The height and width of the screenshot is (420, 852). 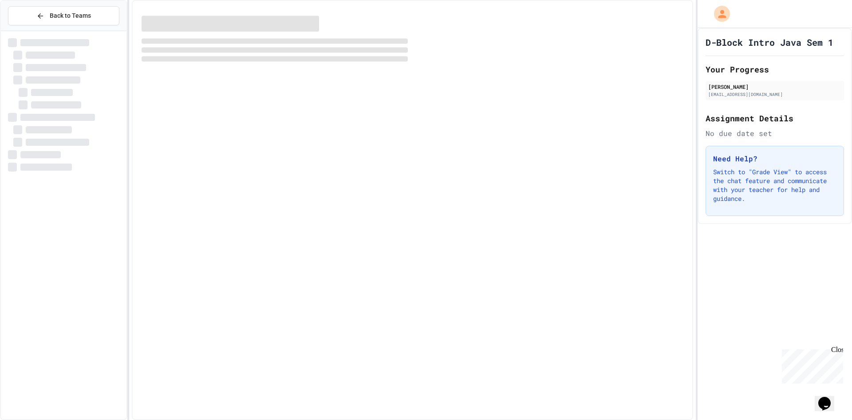 I want to click on p: Switch to "Grade View" to access the chat feature and communicate with your teacher for help and ..., so click(x=775, y=185).